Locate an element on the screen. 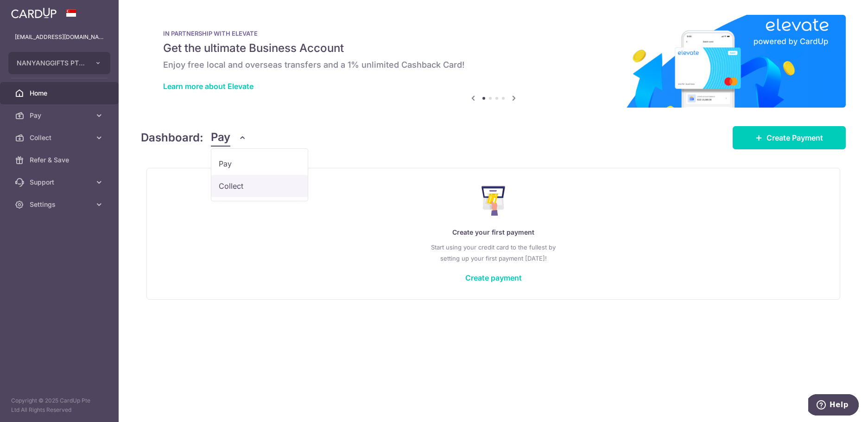  h5: Get the ultimate Business Account is located at coordinates (493, 48).